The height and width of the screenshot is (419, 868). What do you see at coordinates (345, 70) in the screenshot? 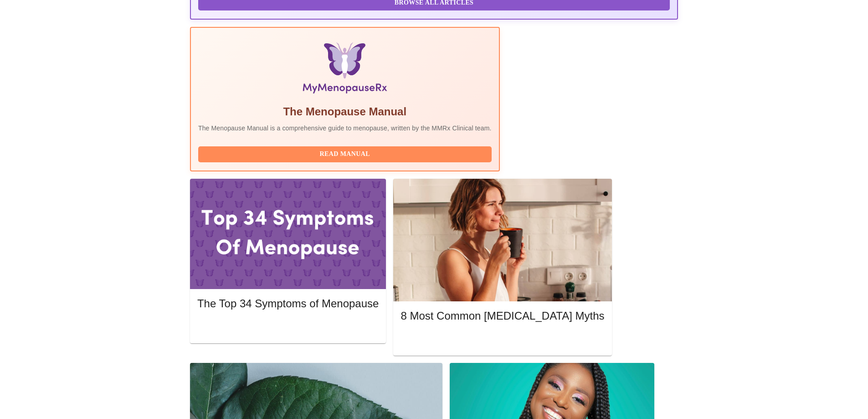
I see `img: Menopause Manual` at bounding box center [345, 70].